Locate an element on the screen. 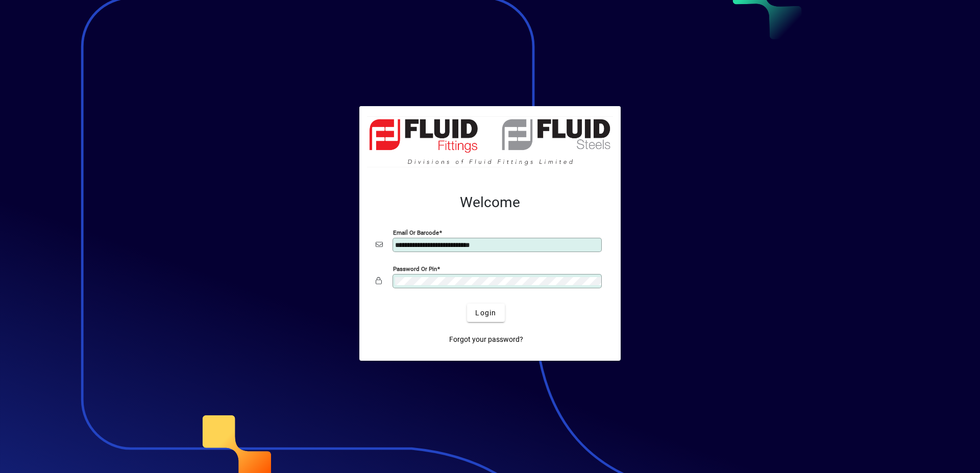 The width and height of the screenshot is (980, 473). span: Forgot your password? is located at coordinates (486, 339).